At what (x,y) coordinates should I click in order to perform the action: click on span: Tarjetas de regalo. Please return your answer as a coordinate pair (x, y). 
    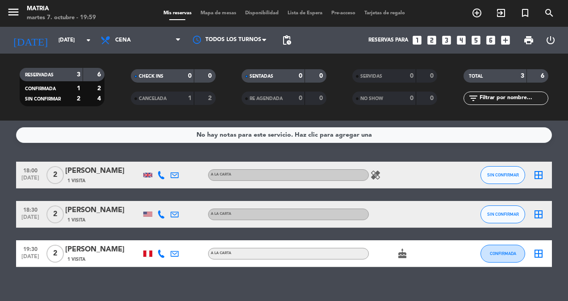
    Looking at the image, I should click on (385, 13).